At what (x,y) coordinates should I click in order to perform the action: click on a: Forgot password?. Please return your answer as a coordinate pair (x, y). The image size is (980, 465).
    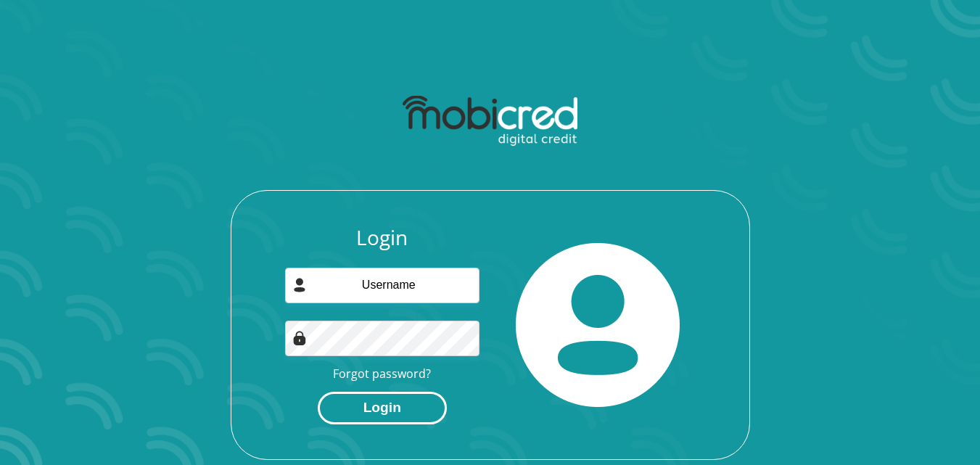
    Looking at the image, I should click on (381, 374).